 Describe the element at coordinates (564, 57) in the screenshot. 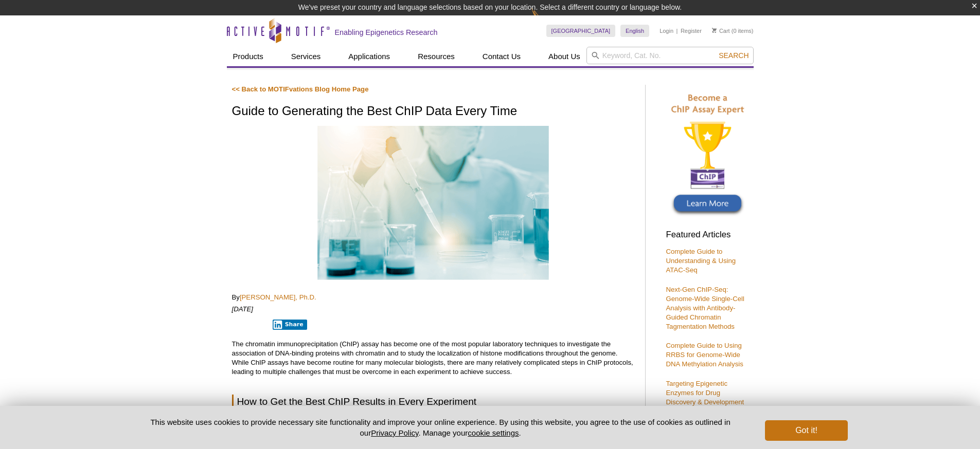

I see `a: About Us` at that location.